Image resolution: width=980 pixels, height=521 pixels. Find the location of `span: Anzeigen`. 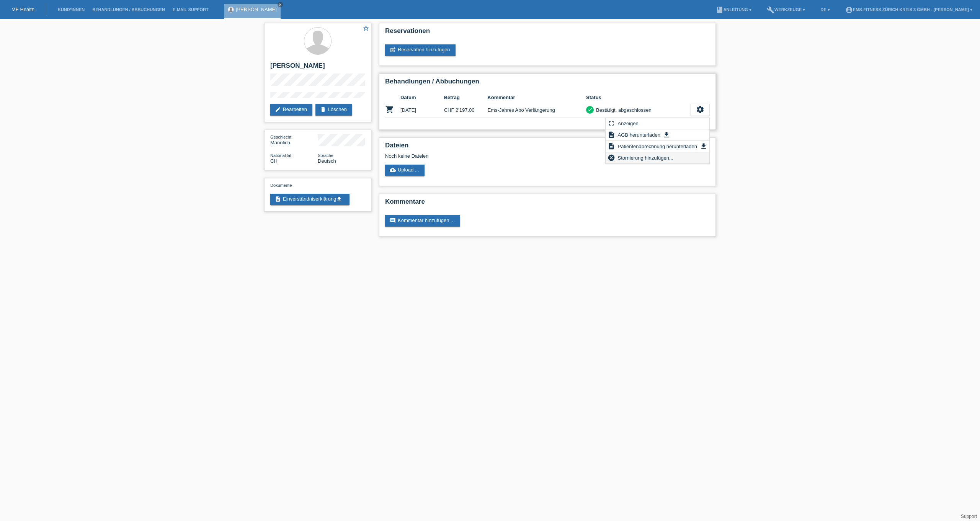

span: Anzeigen is located at coordinates (628, 123).